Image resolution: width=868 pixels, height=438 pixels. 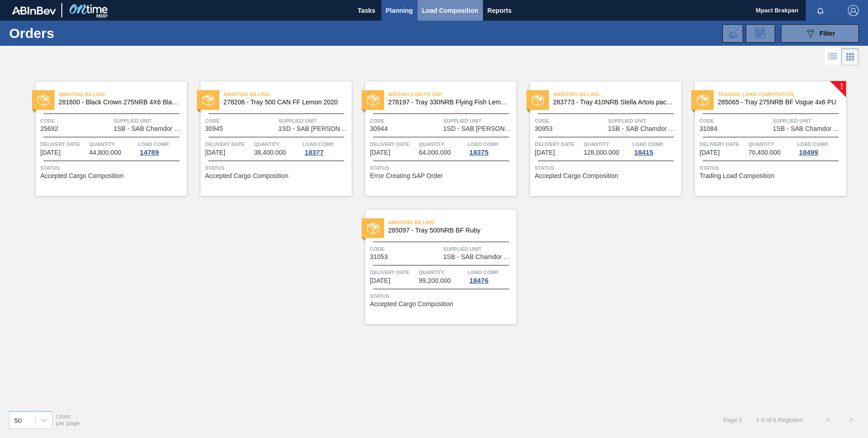 What do you see at coordinates (602, 153) in the screenshot?
I see `span: 128,000.000` at bounding box center [602, 153].